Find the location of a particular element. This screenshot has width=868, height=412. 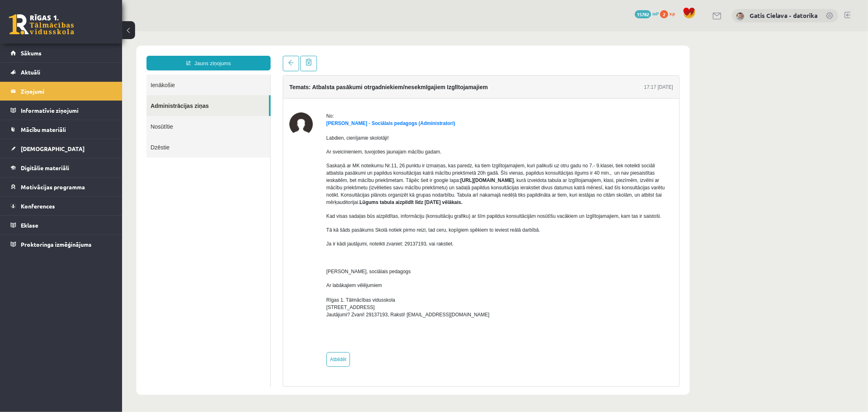

a: Sākums is located at coordinates (61, 53).